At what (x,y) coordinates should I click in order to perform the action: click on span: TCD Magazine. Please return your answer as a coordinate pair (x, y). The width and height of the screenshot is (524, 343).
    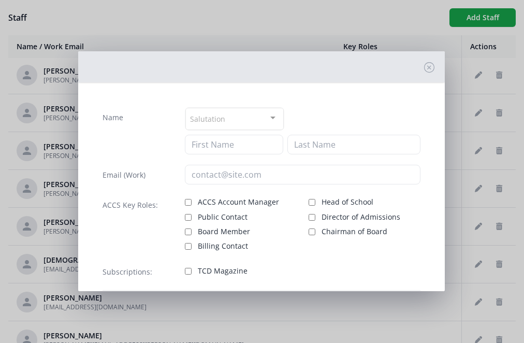
    Looking at the image, I should click on (223, 271).